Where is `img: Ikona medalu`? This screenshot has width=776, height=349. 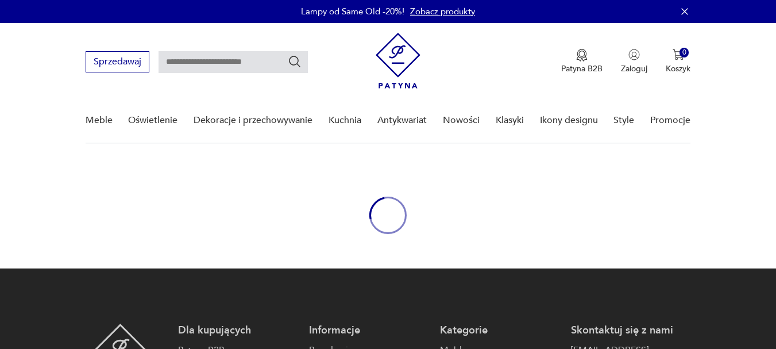
img: Ikona medalu is located at coordinates (582, 55).